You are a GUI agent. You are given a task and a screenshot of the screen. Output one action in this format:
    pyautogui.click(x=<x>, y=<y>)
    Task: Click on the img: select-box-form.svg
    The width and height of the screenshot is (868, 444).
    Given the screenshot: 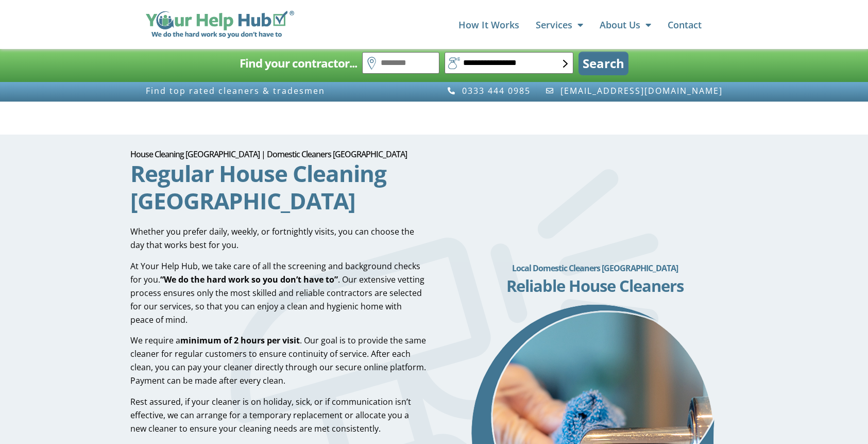 What is the action you would take?
    pyautogui.click(x=565, y=63)
    